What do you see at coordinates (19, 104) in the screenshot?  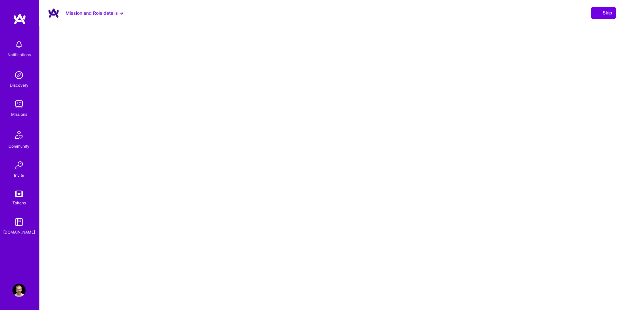 I see `img: teamwork` at bounding box center [19, 104].